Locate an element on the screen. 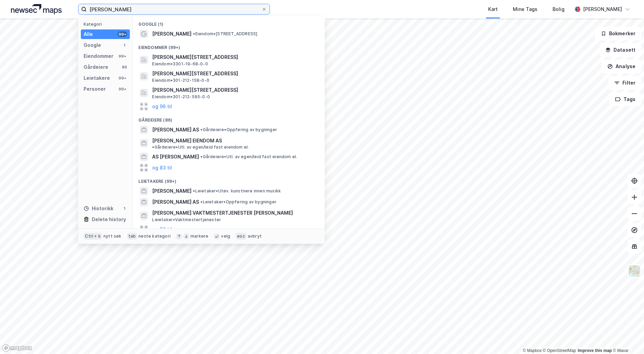 This screenshot has height=354, width=644. button: Tags is located at coordinates (625, 99).